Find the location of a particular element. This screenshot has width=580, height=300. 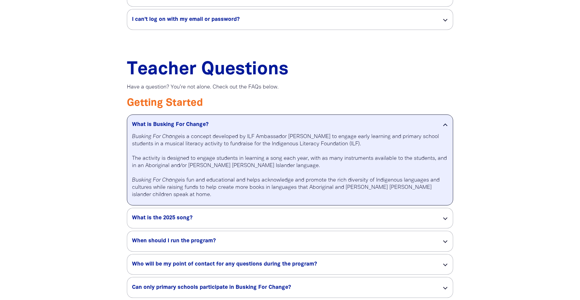

h5: When should I run the program? is located at coordinates (282, 241).